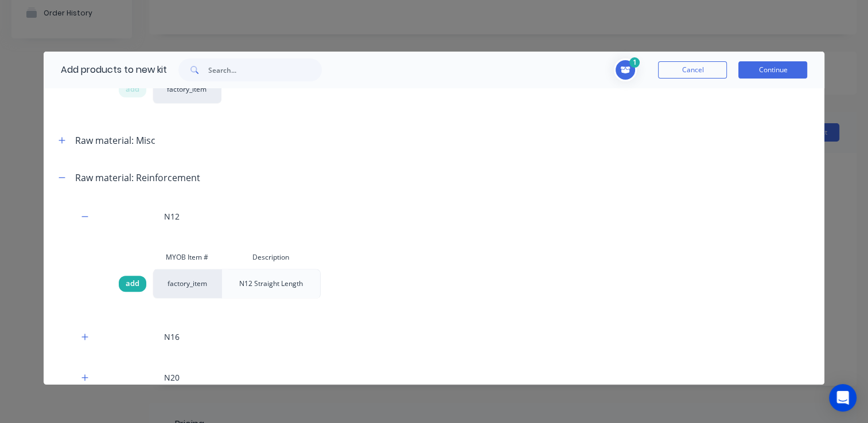 The height and width of the screenshot is (423, 868). I want to click on input: Search..., so click(265, 70).